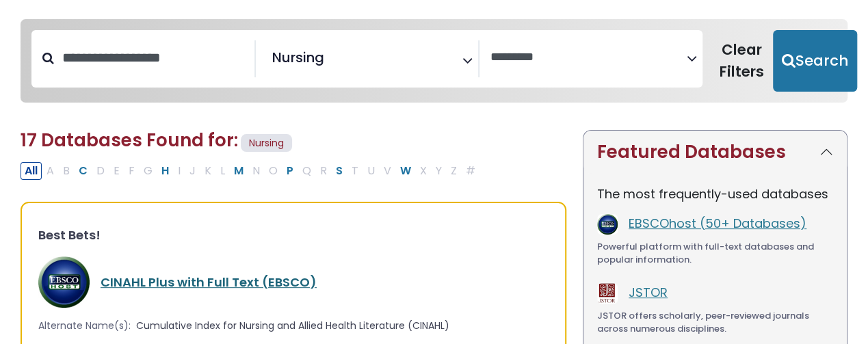  Describe the element at coordinates (405, 170) in the screenshot. I see `button: Filter Results W` at that location.